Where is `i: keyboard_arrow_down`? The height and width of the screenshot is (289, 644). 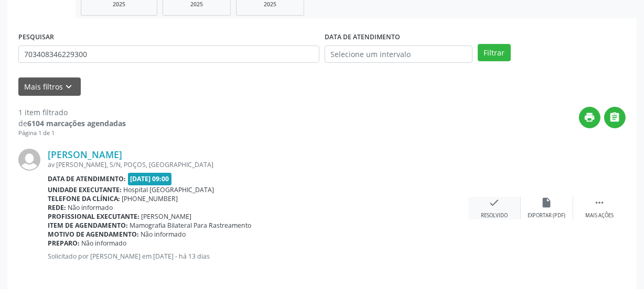
i: keyboard_arrow_down is located at coordinates (69, 87).